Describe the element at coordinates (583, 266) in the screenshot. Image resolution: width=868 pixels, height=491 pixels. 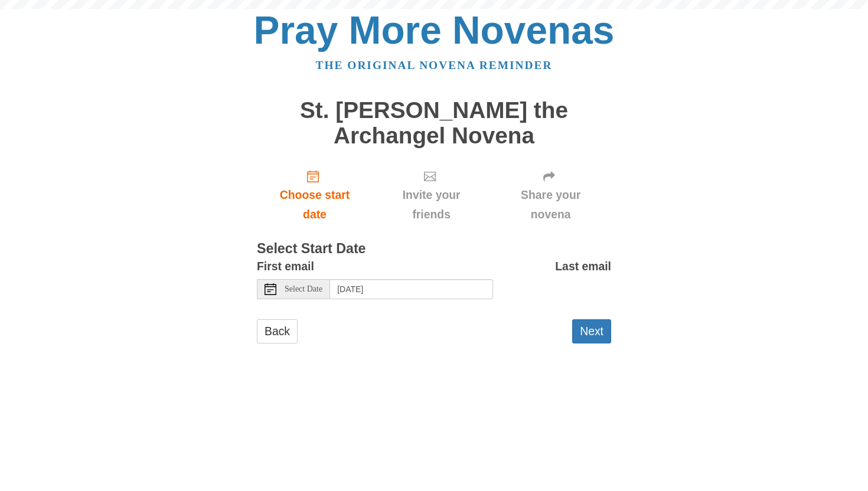
I see `label: Last email` at that location.